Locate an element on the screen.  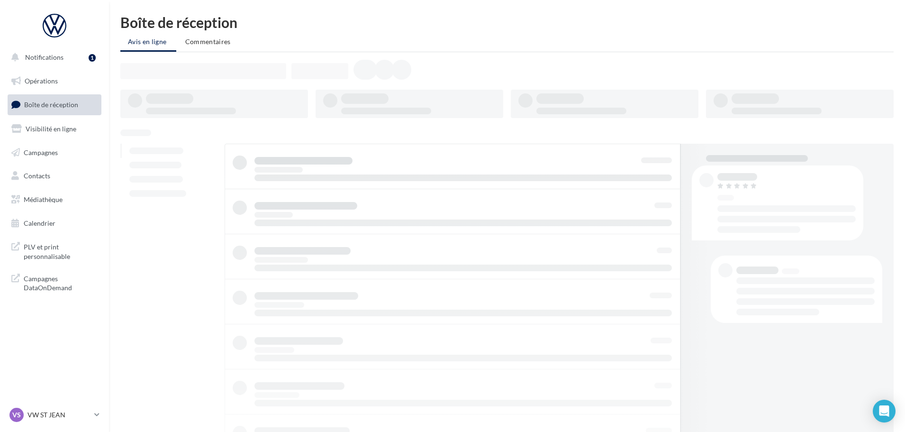
span: VS is located at coordinates (17, 415).